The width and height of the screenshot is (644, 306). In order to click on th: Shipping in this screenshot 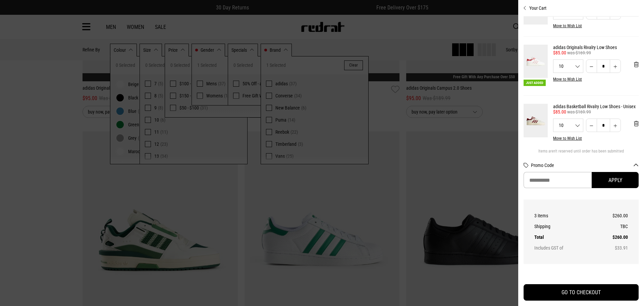, I will do `click(565, 226)`.